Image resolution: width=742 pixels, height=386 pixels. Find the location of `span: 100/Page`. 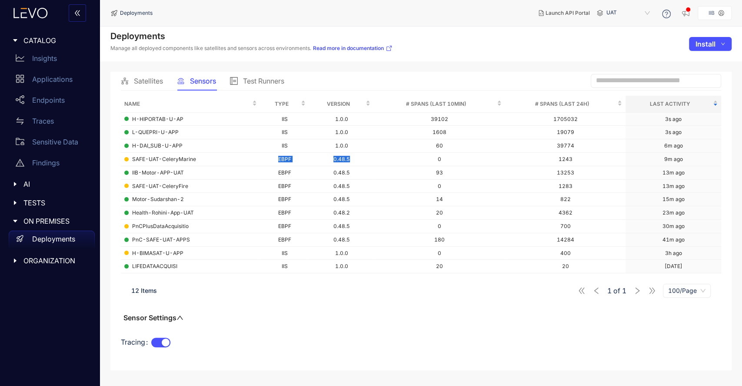

span: 100/Page is located at coordinates (687, 291).